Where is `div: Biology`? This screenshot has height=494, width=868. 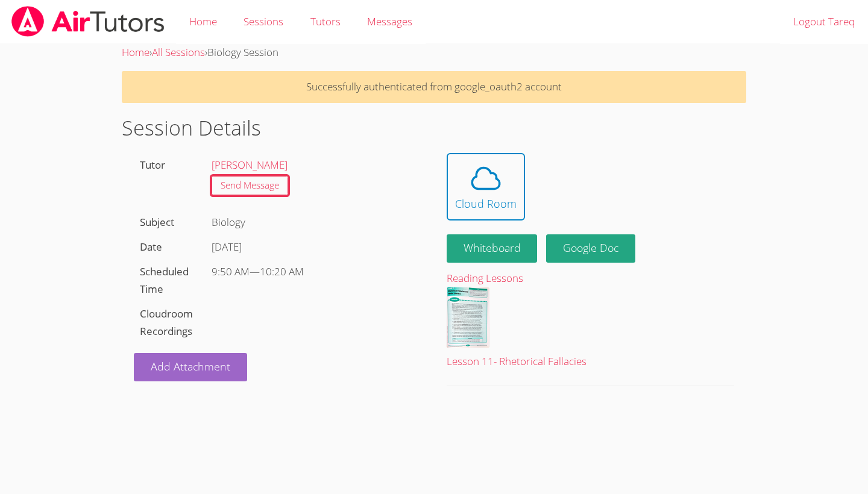
div: Biology is located at coordinates (314, 223).